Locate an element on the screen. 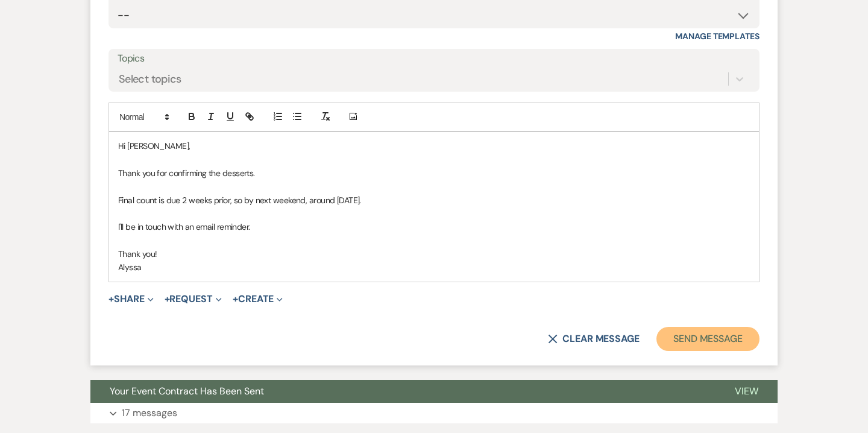 The width and height of the screenshot is (868, 433). button: 17 messages is located at coordinates (434, 413).